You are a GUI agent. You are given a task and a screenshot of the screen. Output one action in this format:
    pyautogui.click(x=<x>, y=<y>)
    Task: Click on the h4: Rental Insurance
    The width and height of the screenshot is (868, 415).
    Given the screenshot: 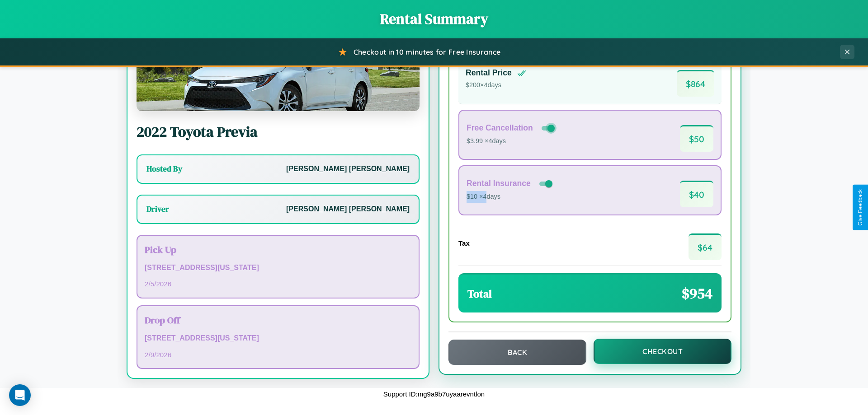 What is the action you would take?
    pyautogui.click(x=499, y=184)
    